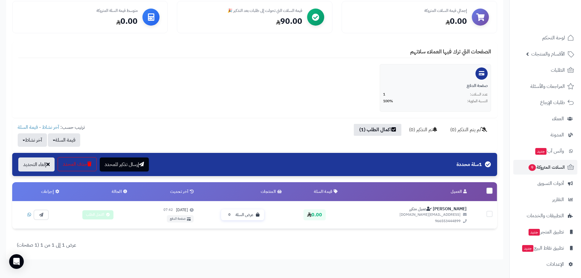 Image resolution: width=581 pixels, height=278 pixels. Describe the element at coordinates (423, 130) in the screenshot. I see `a: تم التذكير (0)` at that location.